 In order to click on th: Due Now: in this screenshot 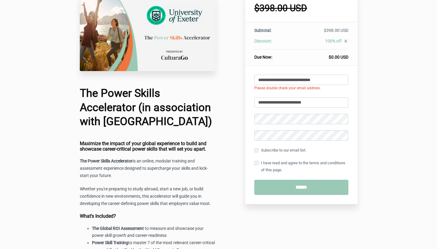, I will do `click(274, 55)`.